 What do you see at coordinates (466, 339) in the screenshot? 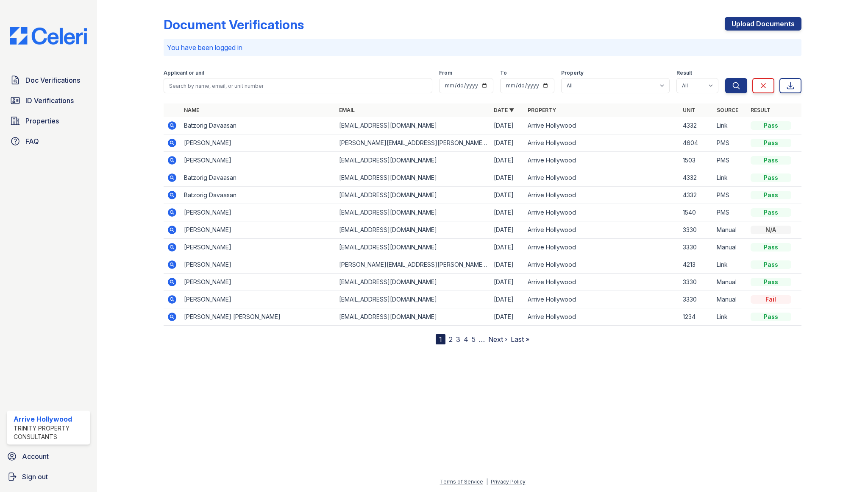
I see `a: 4` at bounding box center [466, 339].